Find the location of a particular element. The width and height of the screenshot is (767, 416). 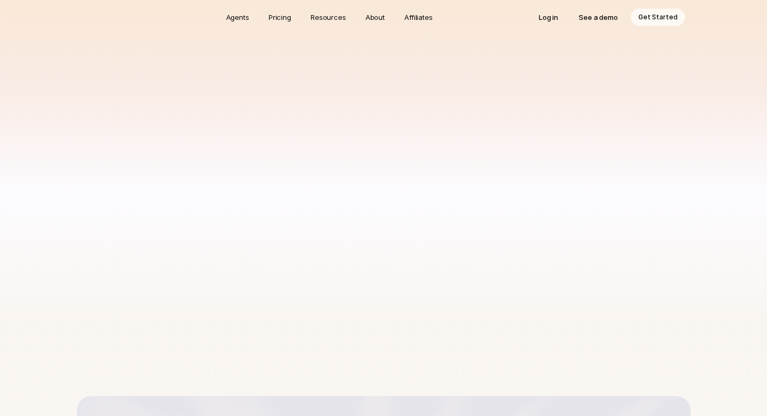

p: Pricing is located at coordinates (280, 17).